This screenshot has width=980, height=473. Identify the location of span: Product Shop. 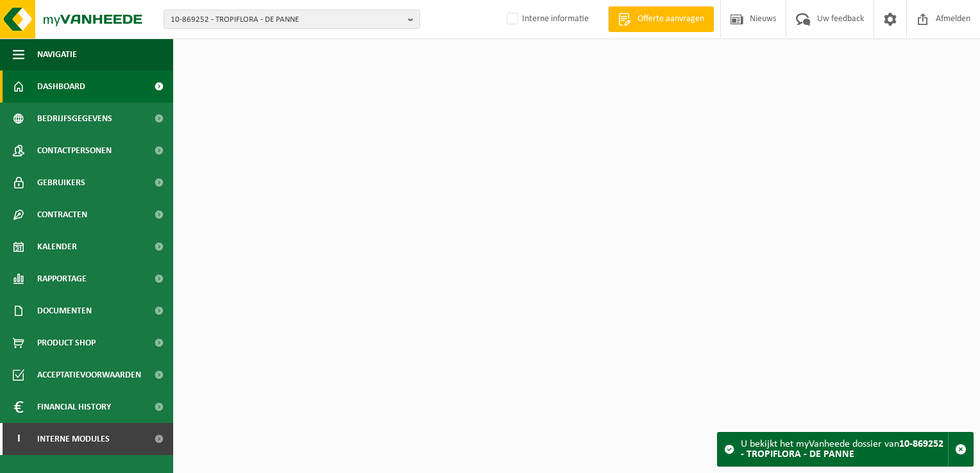
(66, 342).